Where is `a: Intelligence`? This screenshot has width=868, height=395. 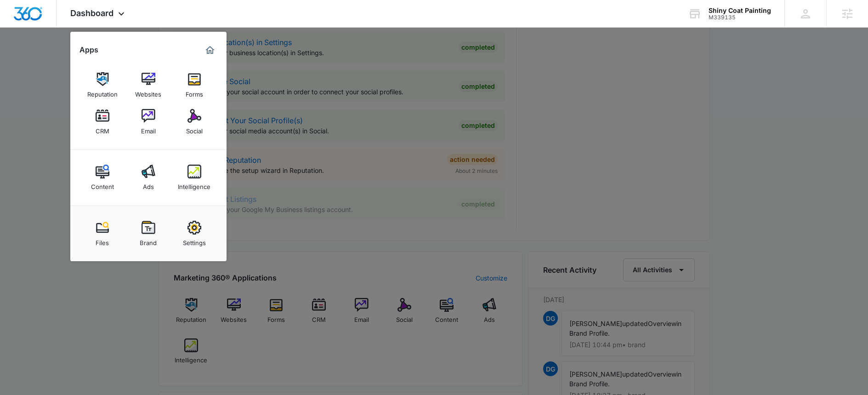 a: Intelligence is located at coordinates (194, 178).